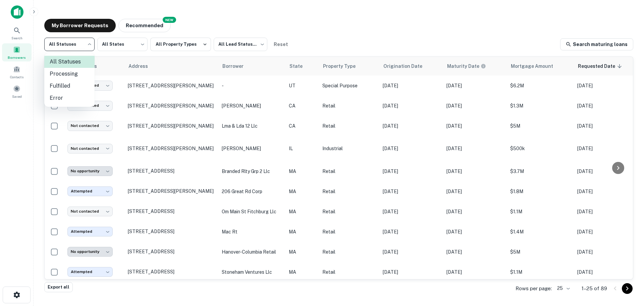 Image resolution: width=644 pixels, height=306 pixels. What do you see at coordinates (69, 98) in the screenshot?
I see `li: Error` at bounding box center [69, 98].